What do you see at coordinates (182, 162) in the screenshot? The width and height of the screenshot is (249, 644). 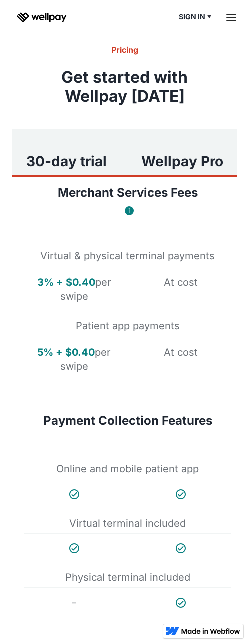 I see `h3: Wellpay Pro` at bounding box center [182, 162].